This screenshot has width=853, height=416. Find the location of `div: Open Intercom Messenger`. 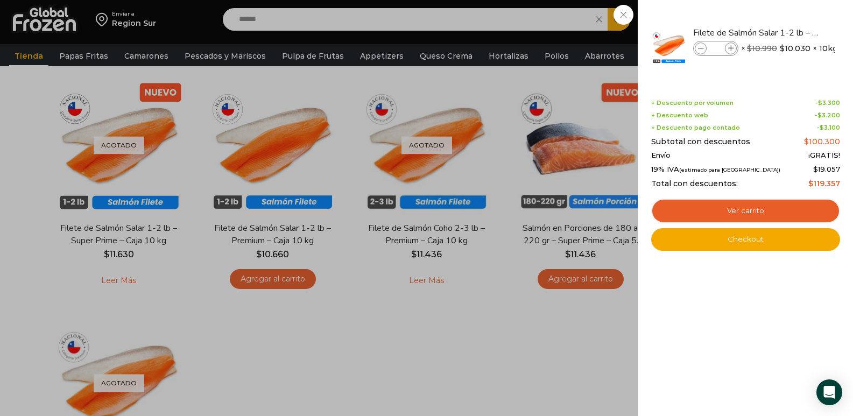

div: Open Intercom Messenger is located at coordinates (829, 392).